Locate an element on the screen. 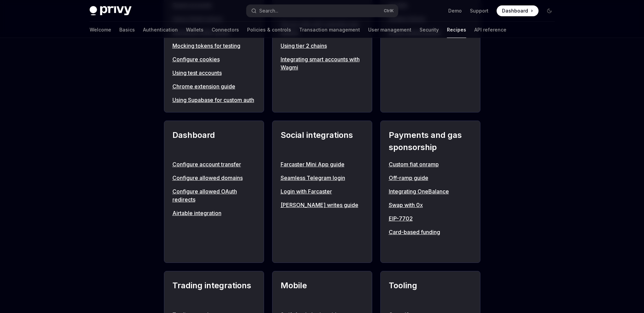 The width and height of the screenshot is (644, 313). a: Airtable integration is located at coordinates (214, 213).